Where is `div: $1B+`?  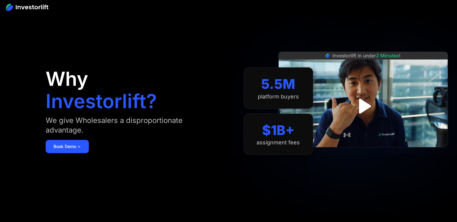 div: $1B+ is located at coordinates (278, 130).